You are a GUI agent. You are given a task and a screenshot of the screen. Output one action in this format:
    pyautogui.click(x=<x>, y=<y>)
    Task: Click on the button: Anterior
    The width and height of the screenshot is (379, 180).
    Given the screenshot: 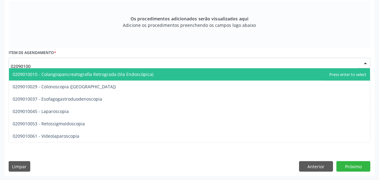 What is the action you would take?
    pyautogui.click(x=316, y=166)
    